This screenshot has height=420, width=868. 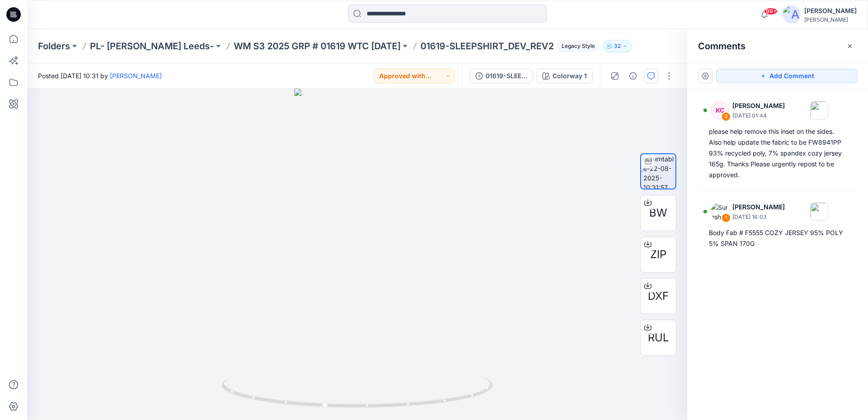 What do you see at coordinates (501, 76) in the screenshot?
I see `button: 01619-SLEEPSHIRT_DEV_REV2` at bounding box center [501, 76].